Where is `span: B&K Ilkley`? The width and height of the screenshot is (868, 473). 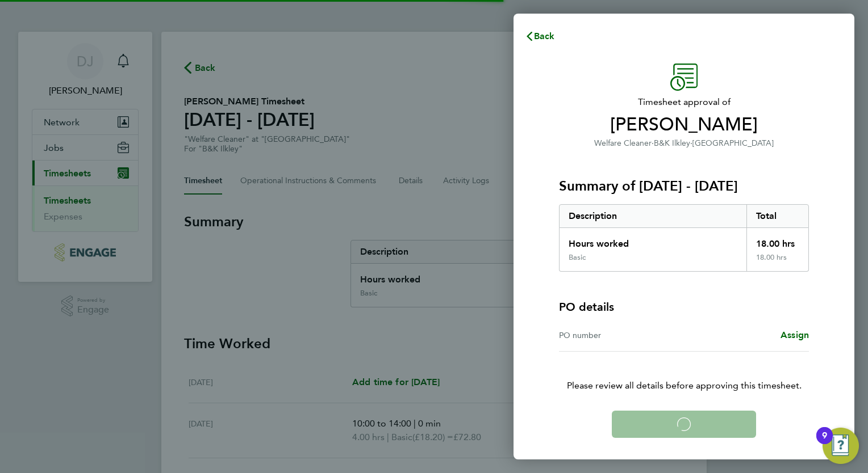
span: B&K Ilkley is located at coordinates (672, 143).